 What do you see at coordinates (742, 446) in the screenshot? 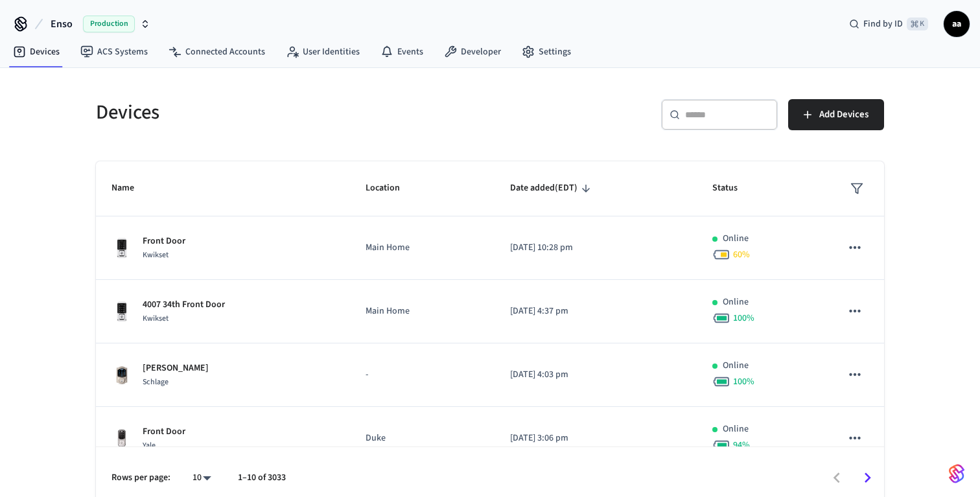
I see `span: 94 %` at bounding box center [742, 446].